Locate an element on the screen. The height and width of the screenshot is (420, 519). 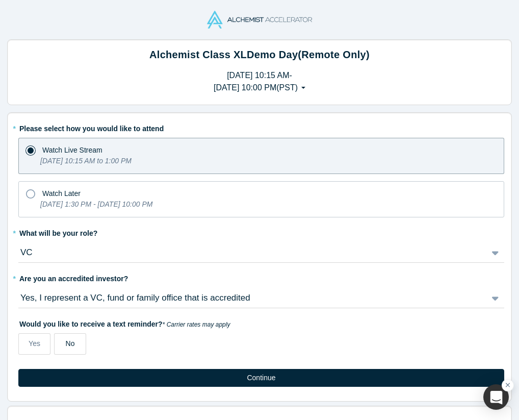
div: Yes, I represent a VC, fund or family office that is accredited is located at coordinates (250, 298).